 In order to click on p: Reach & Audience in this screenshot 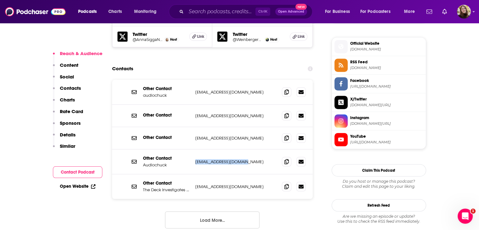, I will do `click(81, 53)`.